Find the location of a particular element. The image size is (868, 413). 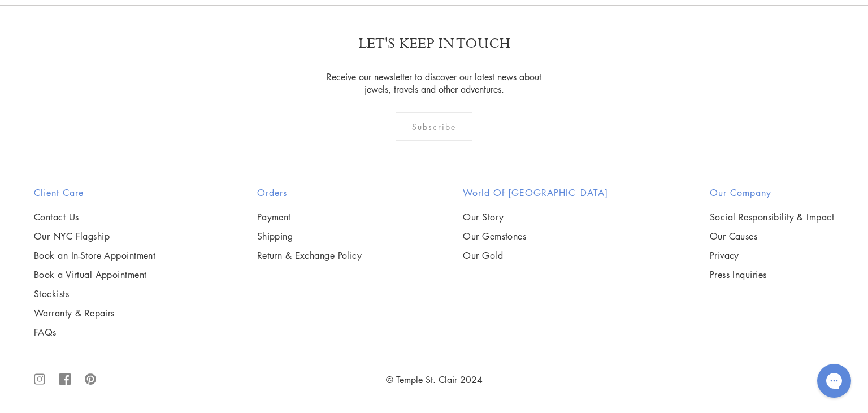

a: Return & Exchange Policy is located at coordinates (310, 255).